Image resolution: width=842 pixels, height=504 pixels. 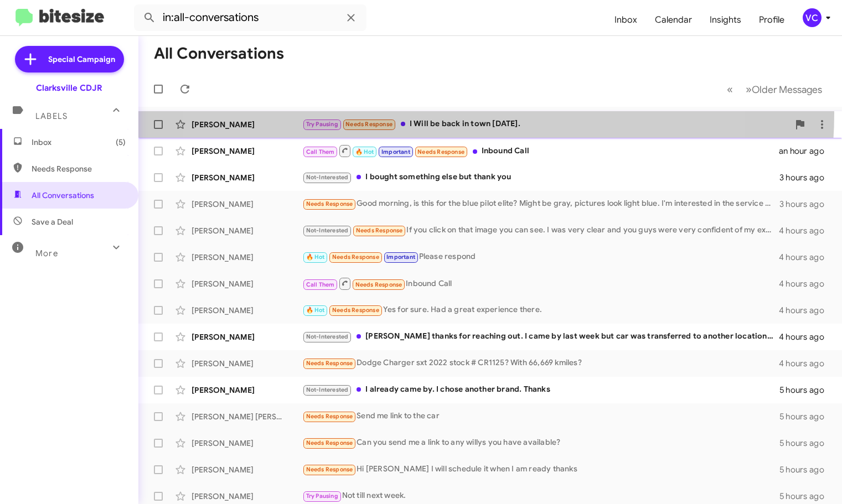 What do you see at coordinates (218, 53) in the screenshot?
I see `h1: All Conversations` at bounding box center [218, 53].